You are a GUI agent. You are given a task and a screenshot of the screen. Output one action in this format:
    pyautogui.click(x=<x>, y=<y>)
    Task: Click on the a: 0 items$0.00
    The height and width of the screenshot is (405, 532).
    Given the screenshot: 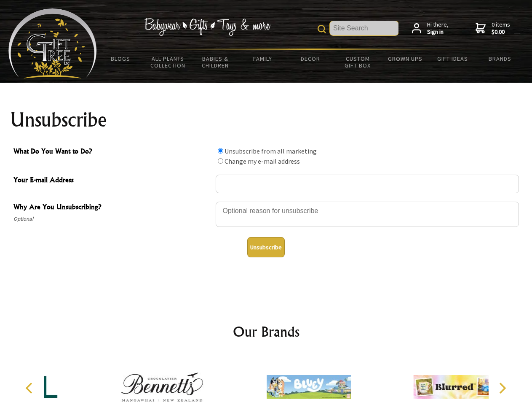 What is the action you would take?
    pyautogui.click(x=493, y=28)
    